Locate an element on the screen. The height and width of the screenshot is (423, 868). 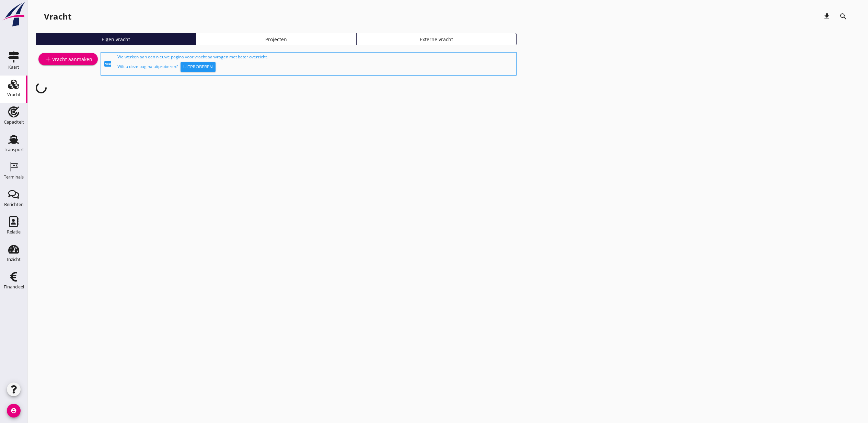
button: Uitproberen is located at coordinates (198, 67).